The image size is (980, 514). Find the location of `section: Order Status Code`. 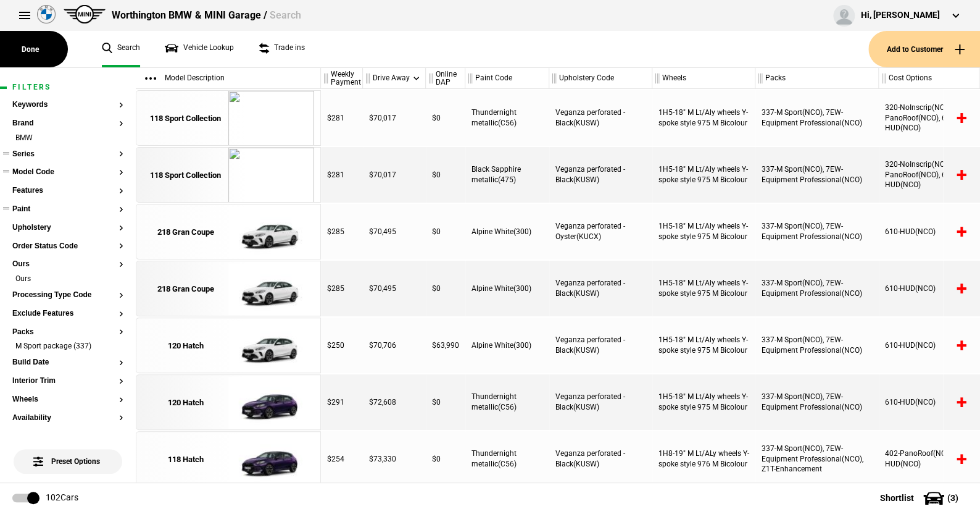

section: Order Status Code is located at coordinates (68, 252).